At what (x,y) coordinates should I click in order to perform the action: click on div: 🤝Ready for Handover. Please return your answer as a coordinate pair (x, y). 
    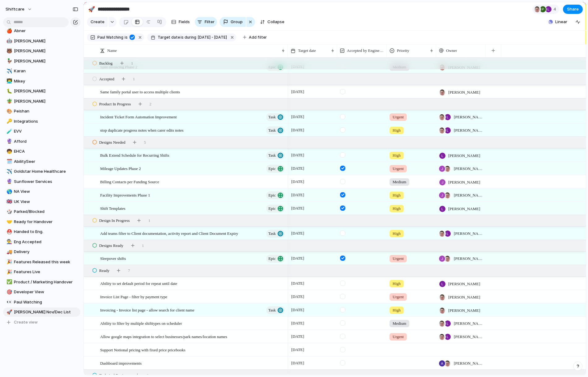
    Looking at the image, I should click on (42, 222).